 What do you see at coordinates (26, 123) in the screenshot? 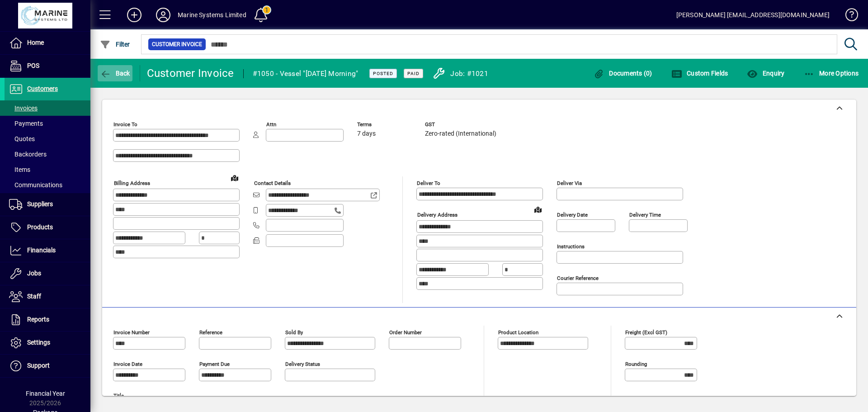
I see `span: Payments` at bounding box center [26, 123].